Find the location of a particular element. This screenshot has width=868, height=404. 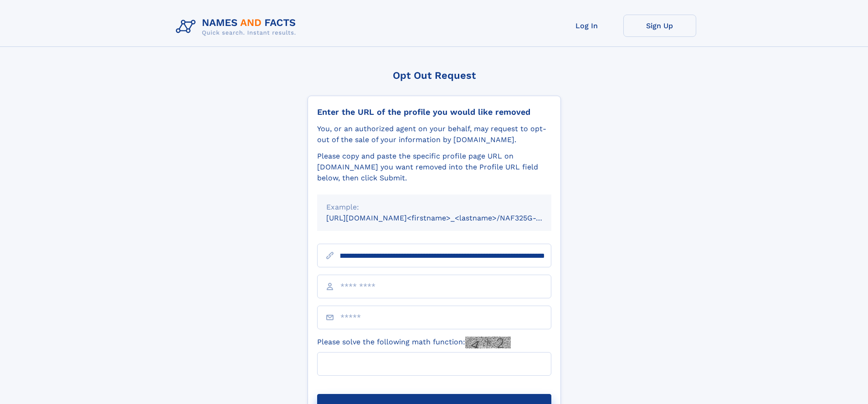

a: Log In is located at coordinates (587, 26).